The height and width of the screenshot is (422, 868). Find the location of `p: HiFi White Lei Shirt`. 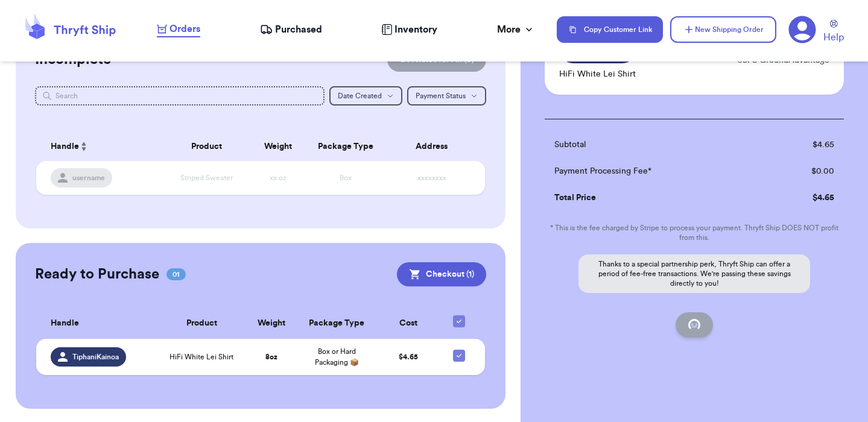

p: HiFi White Lei Shirt is located at coordinates (598, 74).